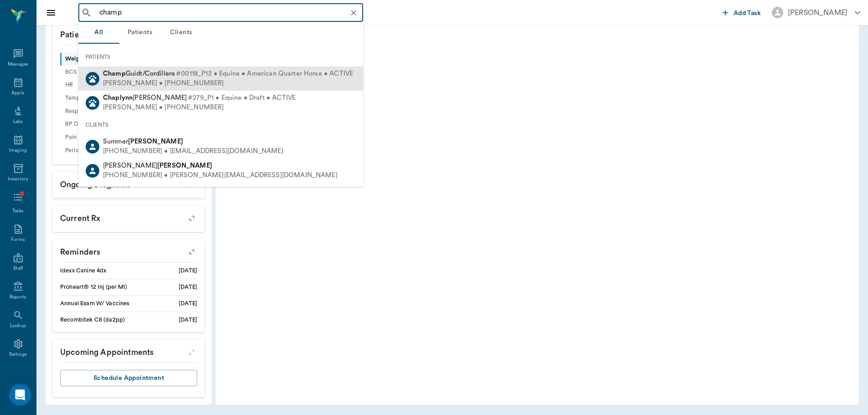  What do you see at coordinates (128, 350) in the screenshot?
I see `p: Upcoming appointments` at bounding box center [128, 350].